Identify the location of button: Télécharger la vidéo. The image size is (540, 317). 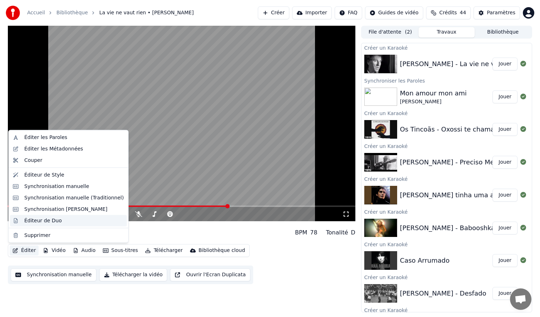
(133, 275).